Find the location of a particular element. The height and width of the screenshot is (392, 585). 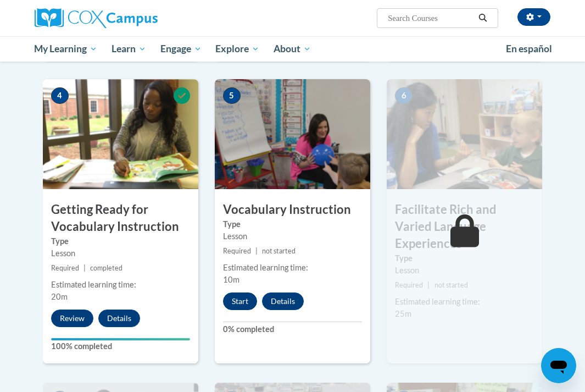

a: My Learning is located at coordinates (66, 49).